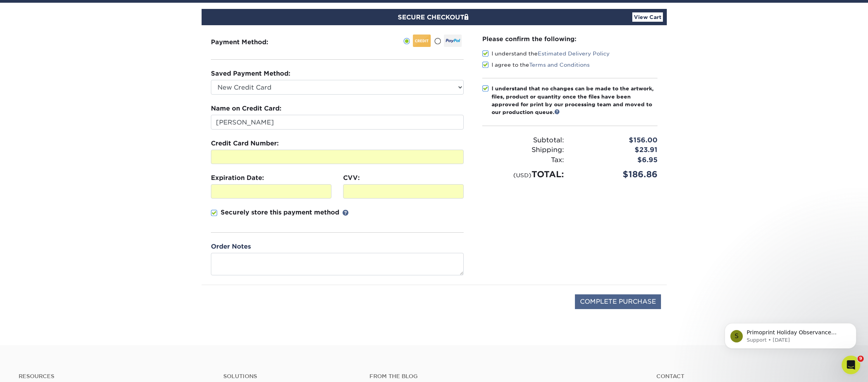 The image size is (868, 382). What do you see at coordinates (115, 376) in the screenshot?
I see `h4: Resources` at bounding box center [115, 376].